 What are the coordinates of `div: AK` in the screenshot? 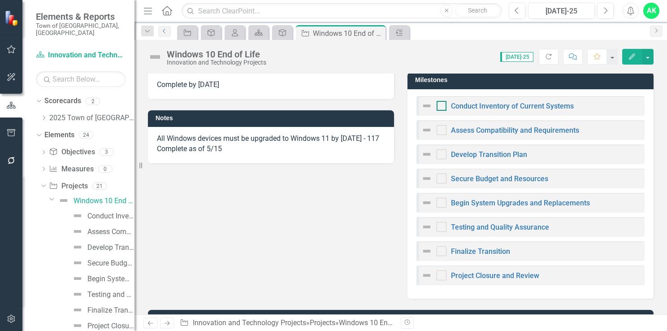 It's located at (652, 11).